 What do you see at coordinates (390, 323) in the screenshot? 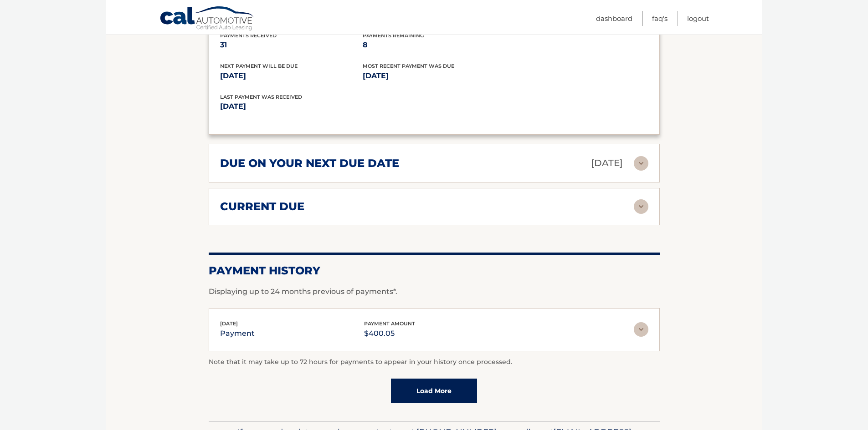
I see `span: payment amount` at bounding box center [390, 323].